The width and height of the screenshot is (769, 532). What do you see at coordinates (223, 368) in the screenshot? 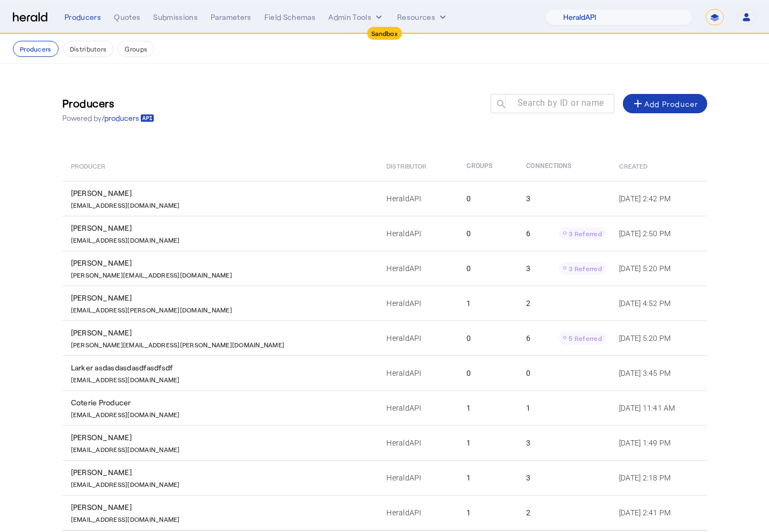
I see `div: Larker asdasdasdasdfasdfsdf` at bounding box center [223, 368].